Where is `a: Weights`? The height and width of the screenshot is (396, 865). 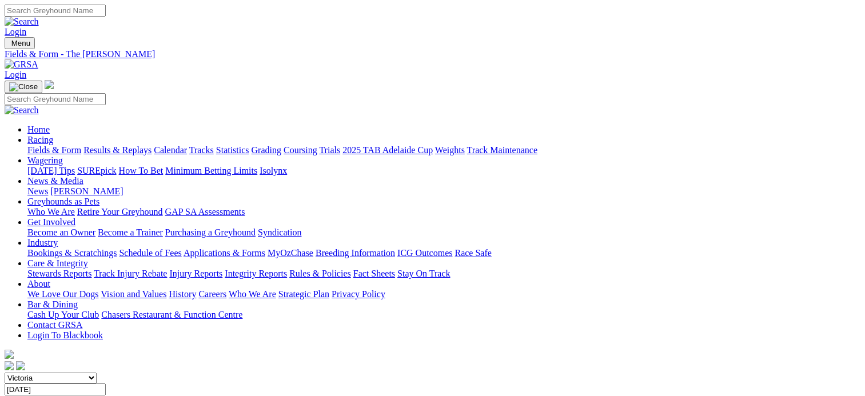 a: Weights is located at coordinates (450, 150).